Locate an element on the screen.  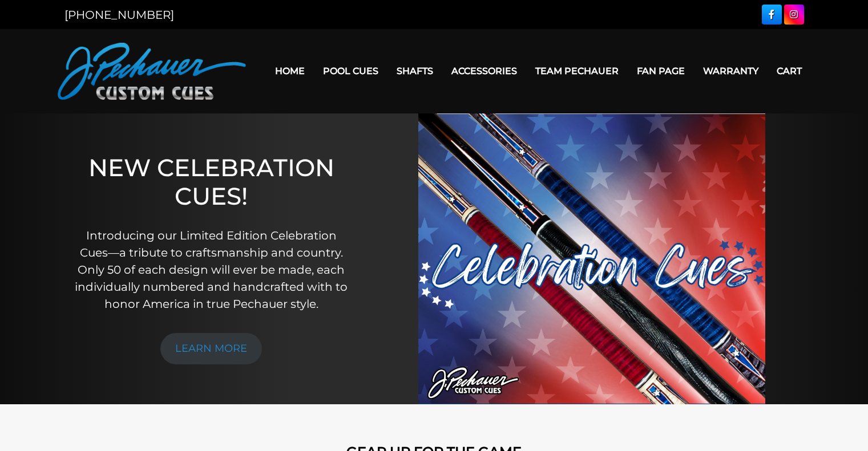
a: Team Pechauer is located at coordinates (577, 71).